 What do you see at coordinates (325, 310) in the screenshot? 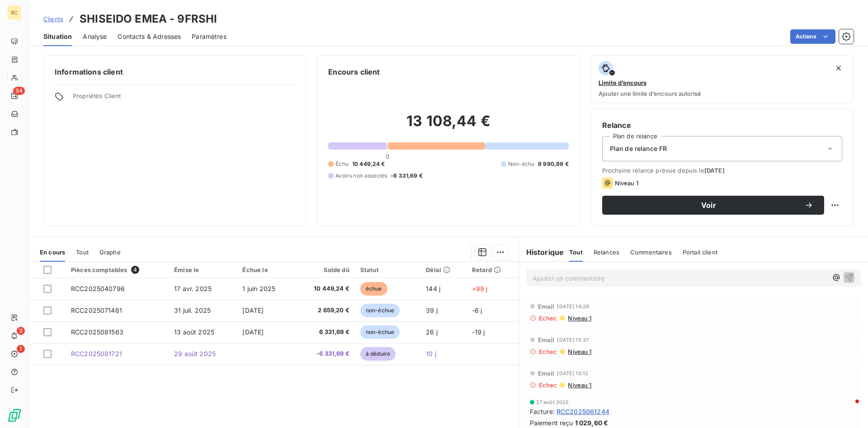
I see `span: 2 659,20 €` at bounding box center [325, 310].